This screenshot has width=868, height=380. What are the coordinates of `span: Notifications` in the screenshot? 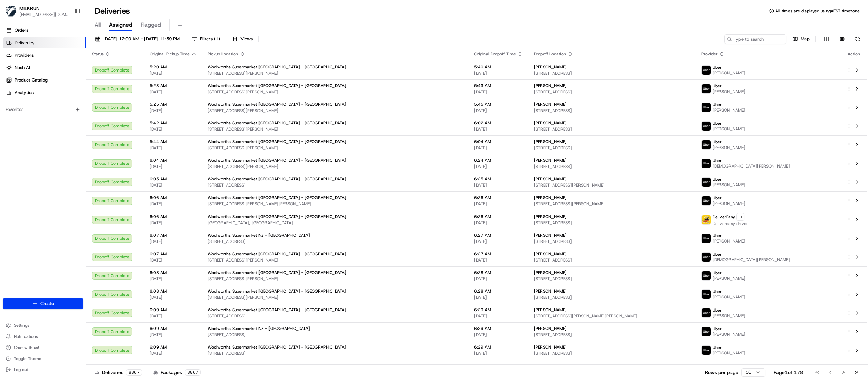 It's located at (26, 337).